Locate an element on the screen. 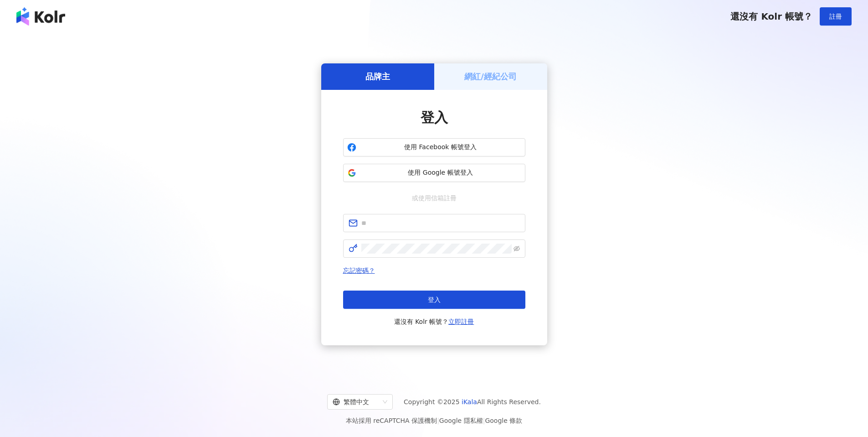  div: 繁體中文 is located at coordinates (356, 401).